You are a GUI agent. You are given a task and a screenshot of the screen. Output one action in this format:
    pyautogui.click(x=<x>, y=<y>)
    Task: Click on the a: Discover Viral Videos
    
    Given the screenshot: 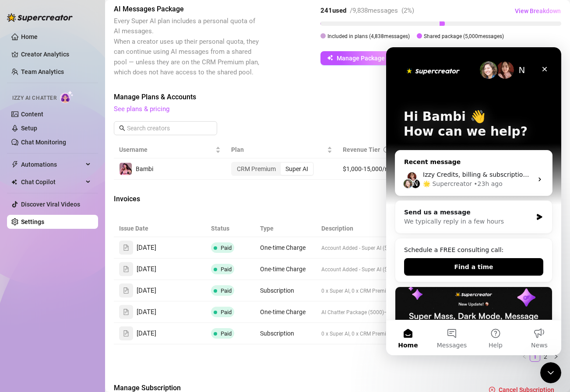 What is the action you would take?
    pyautogui.click(x=50, y=204)
    